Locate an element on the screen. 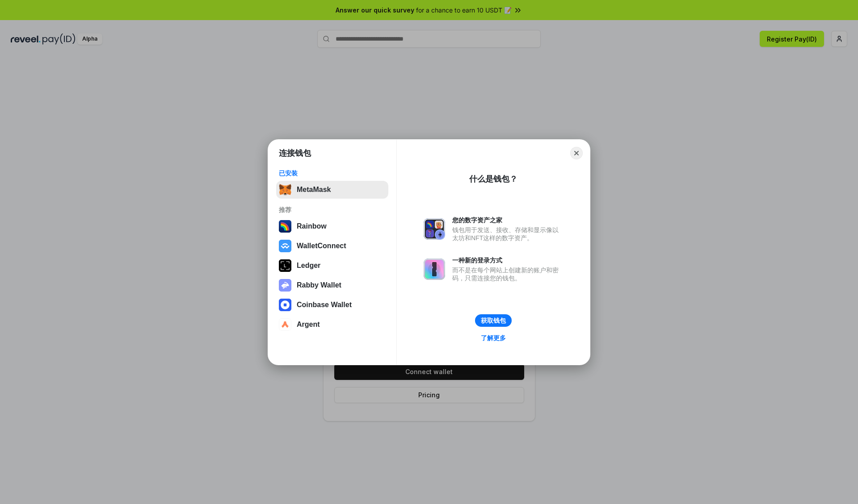  button: WalletConnect is located at coordinates (332, 246).